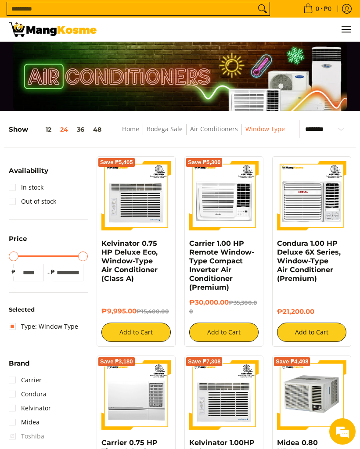 The image size is (360, 449). Describe the element at coordinates (28, 394) in the screenshot. I see `a: Condura` at that location.